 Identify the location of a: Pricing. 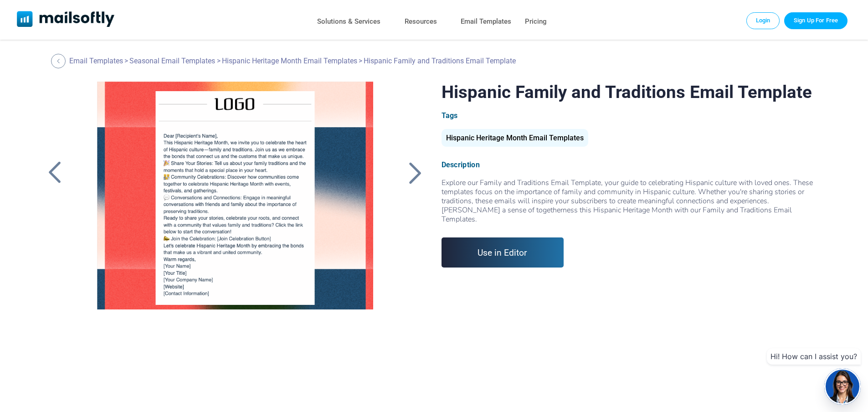
(536, 21).